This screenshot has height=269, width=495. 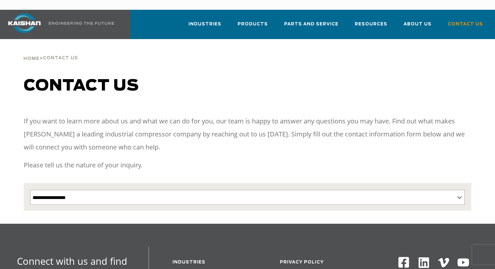 What do you see at coordinates (418, 27) in the screenshot?
I see `a: About Us` at bounding box center [418, 27].